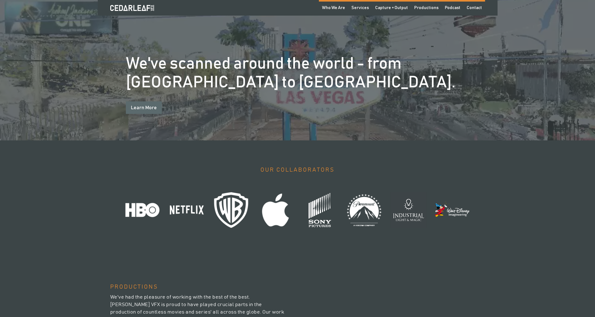 The width and height of the screenshot is (595, 317). What do you see at coordinates (392, 8) in the screenshot?
I see `div: Capture + Output` at bounding box center [392, 8].